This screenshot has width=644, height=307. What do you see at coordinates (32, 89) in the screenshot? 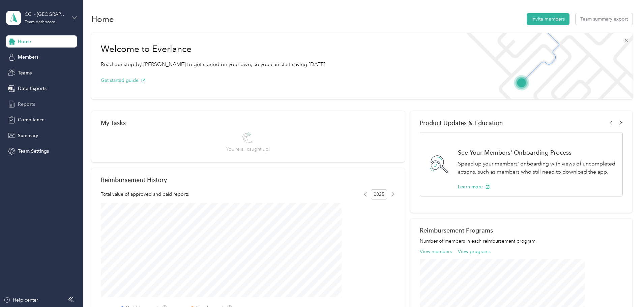
I see `span: Data Exports` at bounding box center [32, 89].